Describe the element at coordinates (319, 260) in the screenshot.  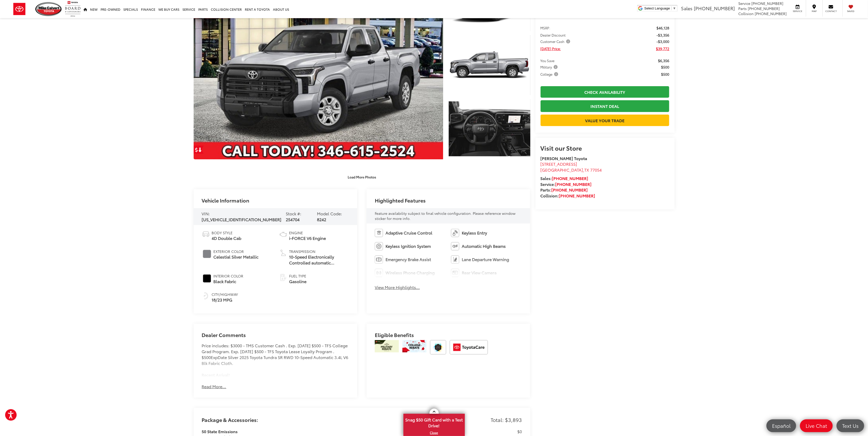
I see `span: 10-Speed Electronically Controlled automatic Transmission with intelligence (ECT-i) and sequentia...` at that location.